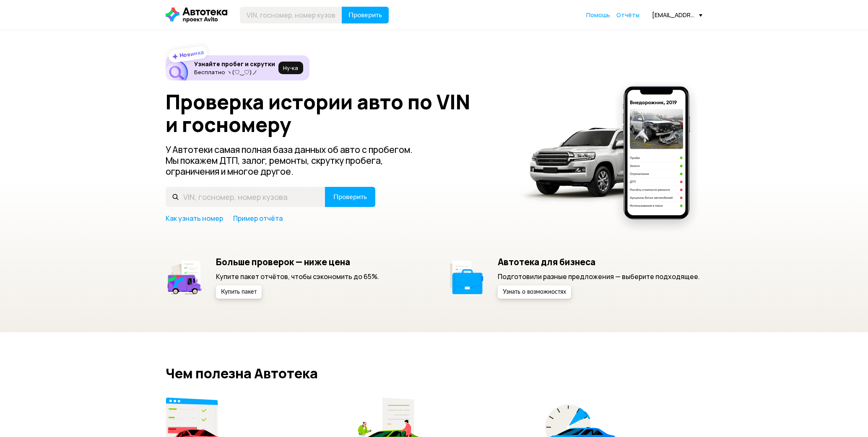 This screenshot has height=437, width=868. Describe the element at coordinates (296, 160) in the screenshot. I see `p: У Автотеки самая полная база данных об авто с пробегом. Мы покажем ДТП, залог, ремонты, скрутку п...` at that location.